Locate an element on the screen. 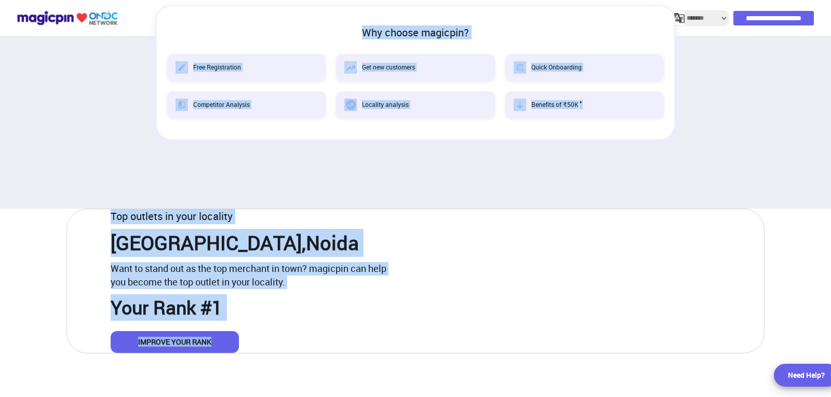 Image resolution: width=831 pixels, height=397 pixels. span: Get new customers is located at coordinates (388, 67).